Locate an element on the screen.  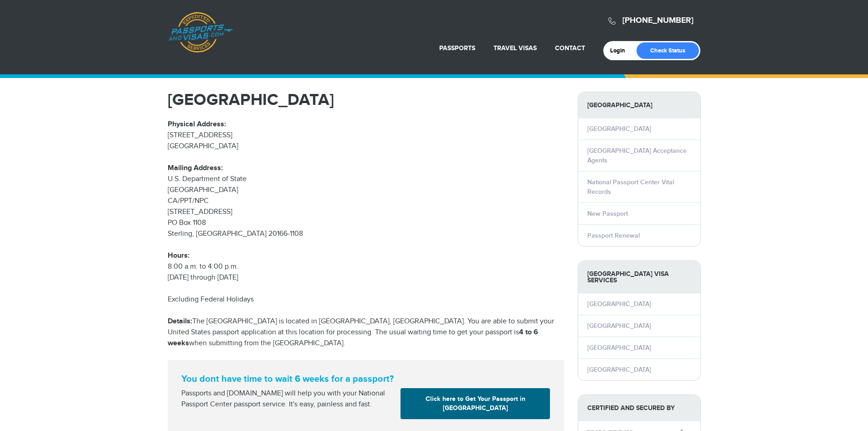
a: New Passport is located at coordinates (608, 213).